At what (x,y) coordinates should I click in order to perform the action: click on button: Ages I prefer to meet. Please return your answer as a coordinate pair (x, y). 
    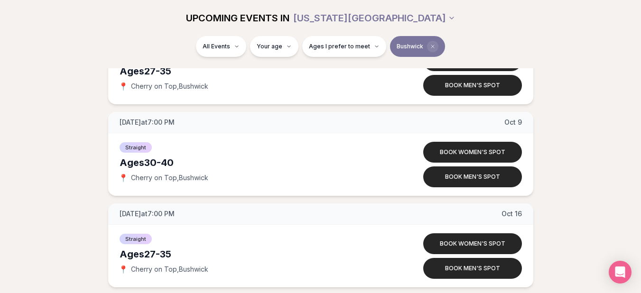
    Looking at the image, I should click on (344, 47).